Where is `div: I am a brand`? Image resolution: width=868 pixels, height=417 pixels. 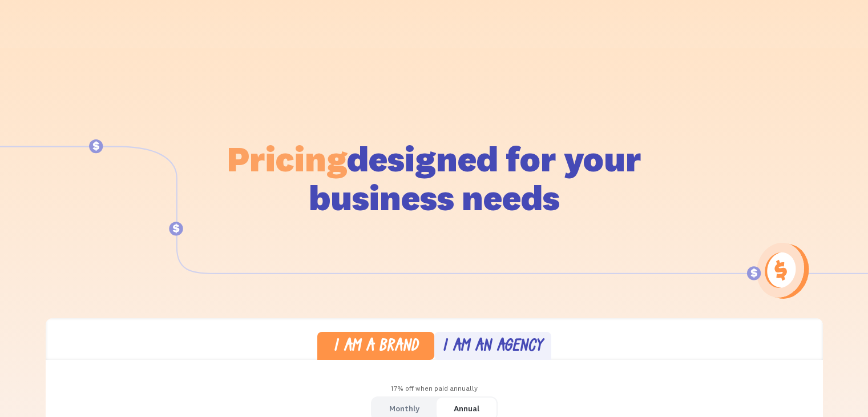 div: I am a brand is located at coordinates (375, 346).